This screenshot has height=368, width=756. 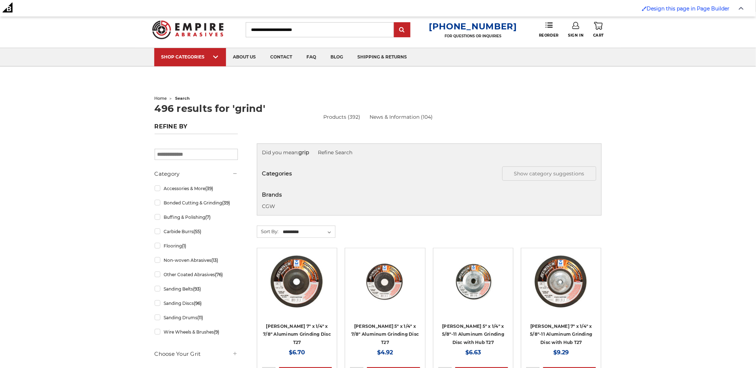 What do you see at coordinates (216, 332) in the screenshot?
I see `span: (9)` at bounding box center [216, 332].